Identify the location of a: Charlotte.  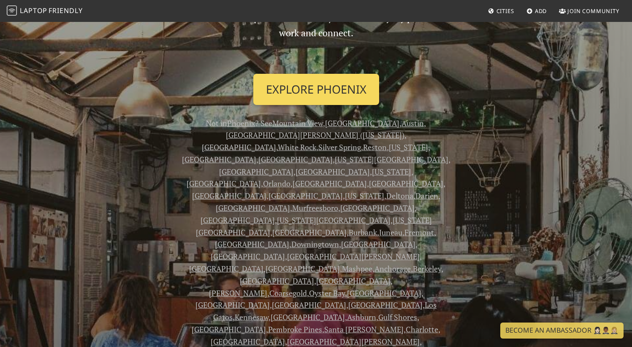
(421, 329).